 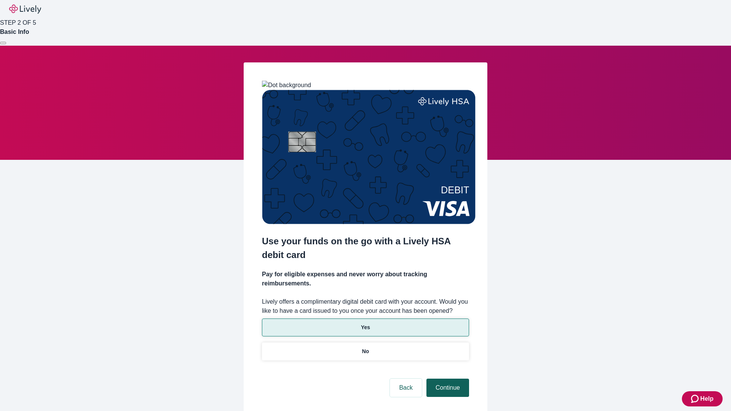 I want to click on label: Lively offers a complimentary digital debit card with your account. Would you like to have a card..., so click(x=365, y=306).